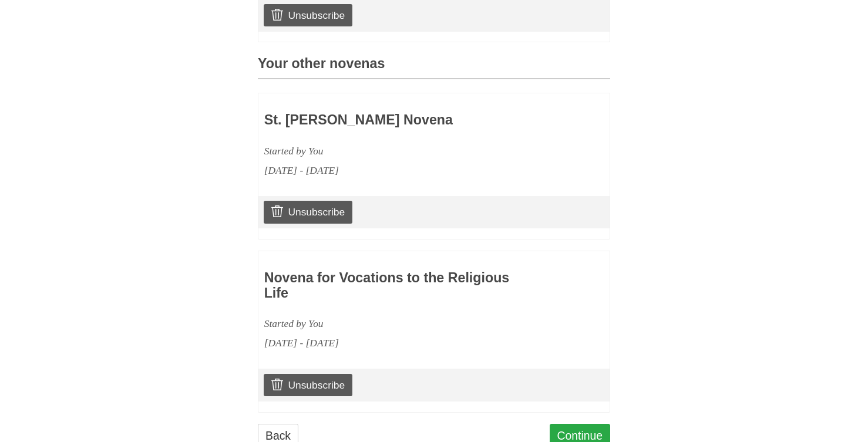 This screenshot has width=868, height=442. Describe the element at coordinates (400, 285) in the screenshot. I see `h3: Novena for Vocations to the Religious Life` at that location.